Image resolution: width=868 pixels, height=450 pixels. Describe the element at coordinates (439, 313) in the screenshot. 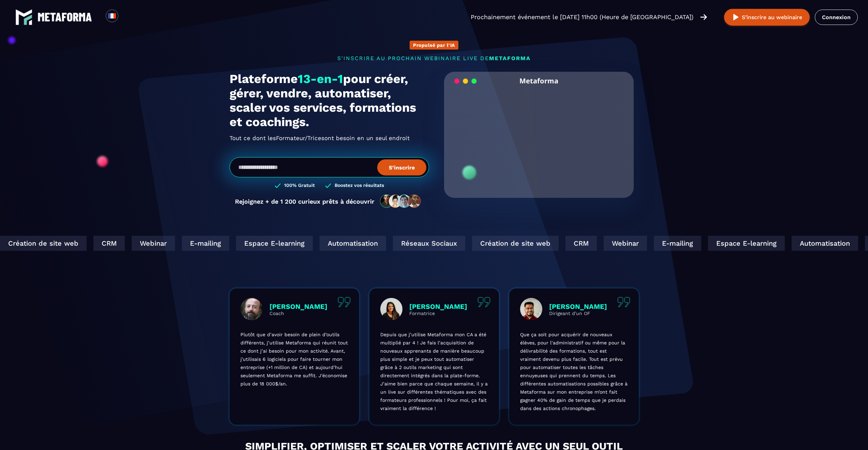

I see `p: Formatrice` at that location.